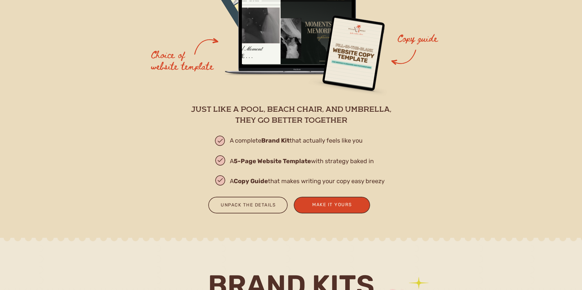  I want to click on h2: Just like a pool, beach chair, and umbrella, they go better together, so click(291, 115).